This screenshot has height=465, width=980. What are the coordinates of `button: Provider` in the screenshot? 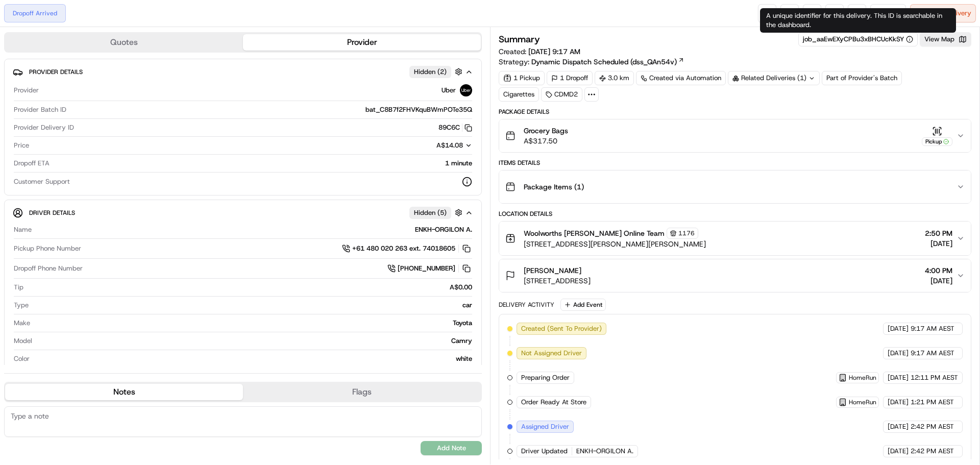 It's located at (362, 42).